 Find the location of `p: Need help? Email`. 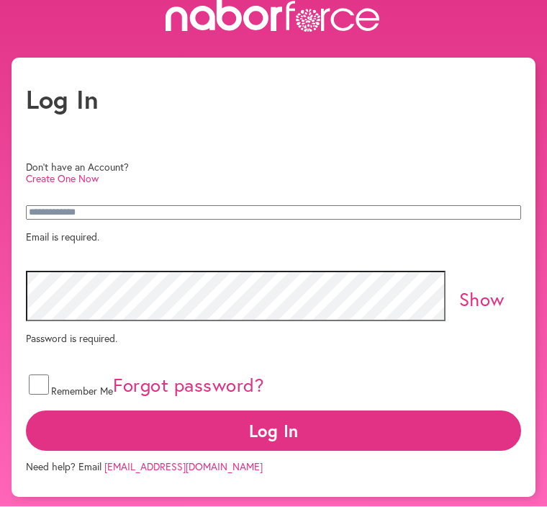

p: Need help? Email is located at coordinates (274, 468).